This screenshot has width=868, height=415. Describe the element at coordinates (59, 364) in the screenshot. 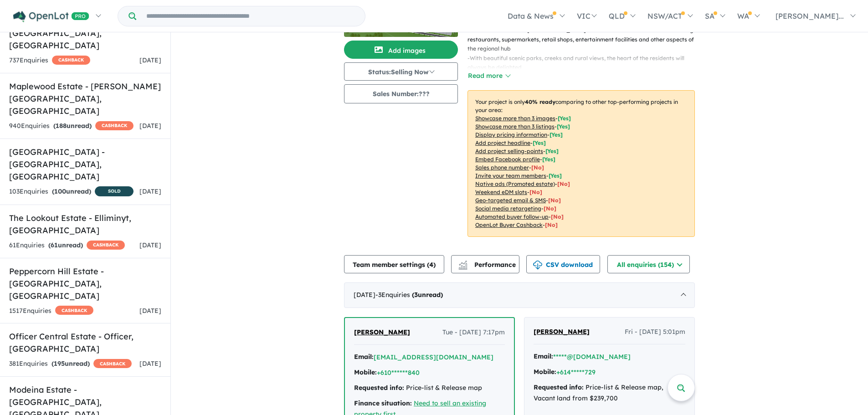

I see `span: 195` at that location.